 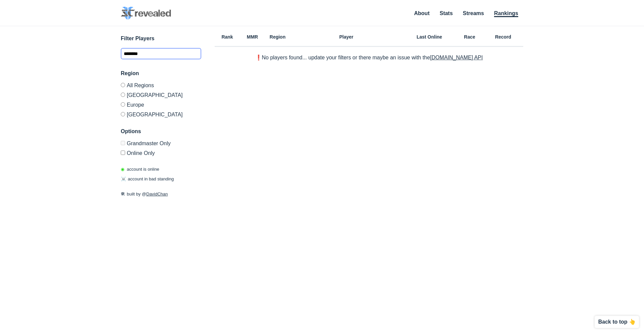 I want to click on h6: Record, so click(x=503, y=37).